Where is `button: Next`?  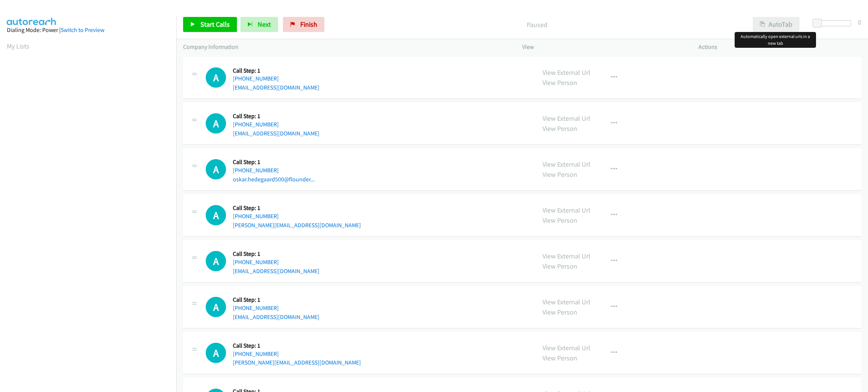 button: Next is located at coordinates (259, 25).